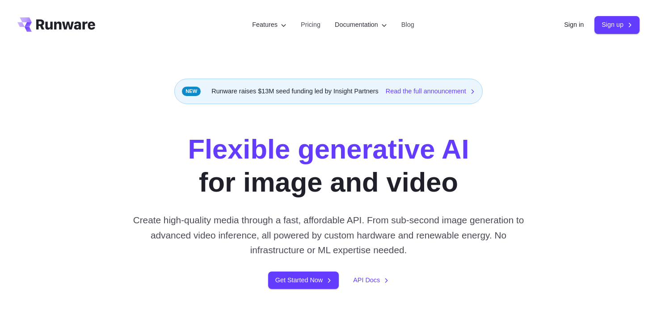  Describe the element at coordinates (430, 91) in the screenshot. I see `a: Read the full announcement` at that location.